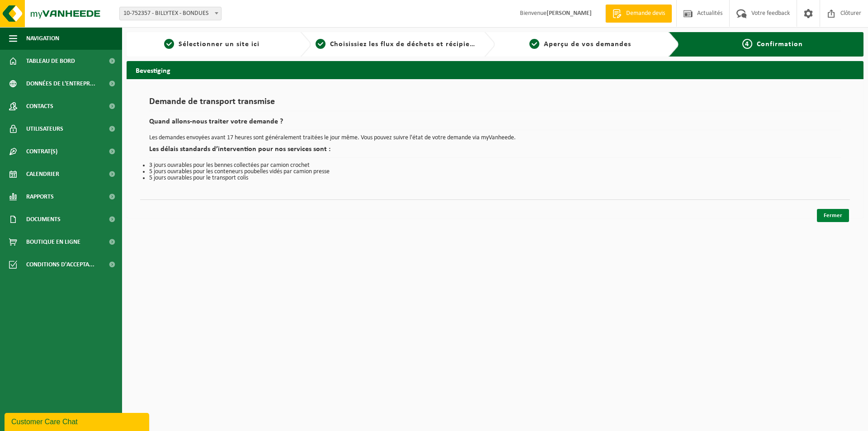  Describe the element at coordinates (40, 106) in the screenshot. I see `span: Contacts` at that location.